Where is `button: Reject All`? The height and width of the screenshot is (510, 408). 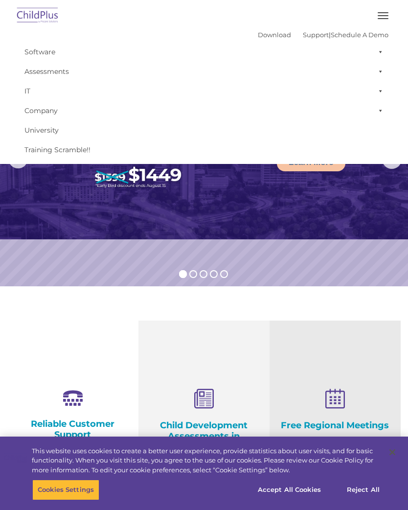 button: Reject All is located at coordinates (363, 490).